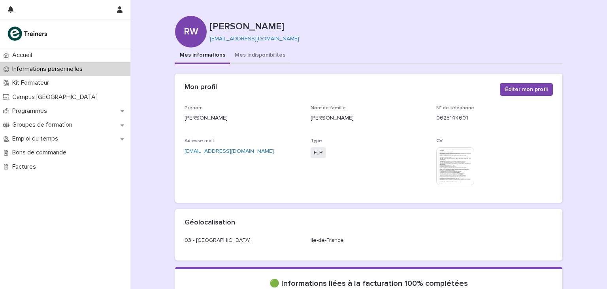  What do you see at coordinates (41, 152) in the screenshot?
I see `p: Bons de commande` at bounding box center [41, 152].